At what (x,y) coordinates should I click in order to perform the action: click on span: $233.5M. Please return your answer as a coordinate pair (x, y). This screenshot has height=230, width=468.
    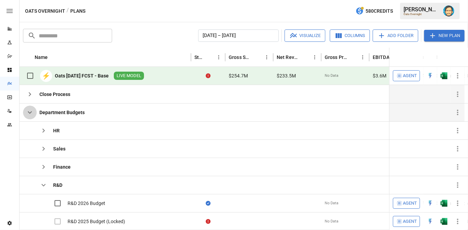
    Looking at the image, I should click on (286, 76).